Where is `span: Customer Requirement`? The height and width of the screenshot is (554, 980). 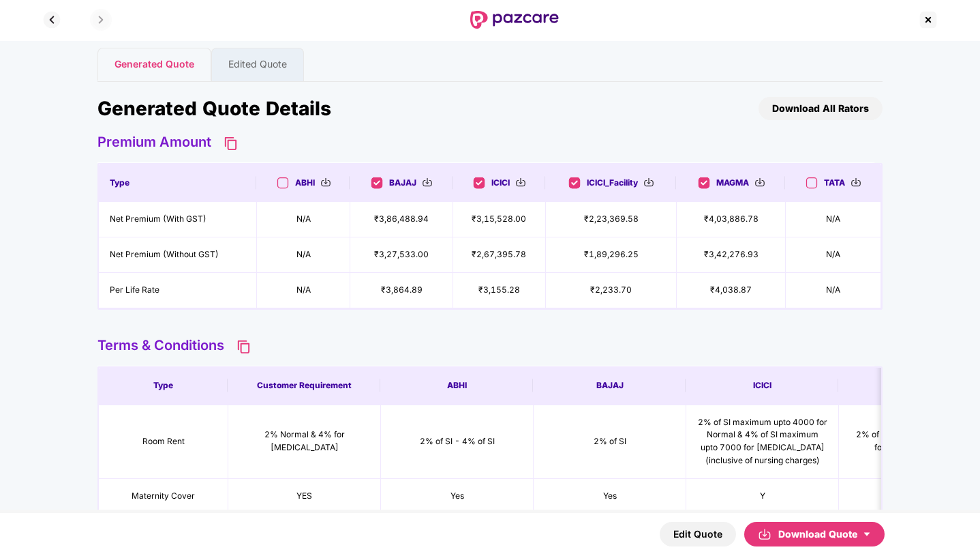
span: Customer Requirement is located at coordinates (304, 384).